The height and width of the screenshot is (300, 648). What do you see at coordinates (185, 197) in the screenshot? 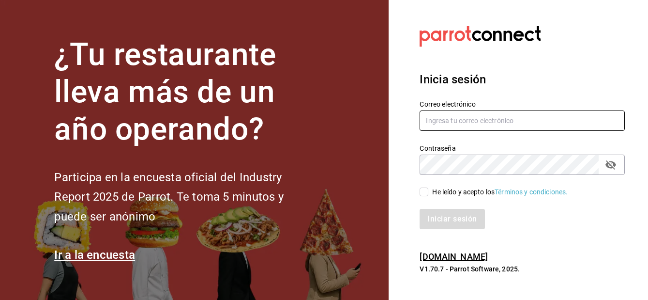
I see `h2: Participa en la encuesta oficial del Industry Report 2025 de Parrot. Te toma 5 minutos y puede se...` at bounding box center [185, 197].